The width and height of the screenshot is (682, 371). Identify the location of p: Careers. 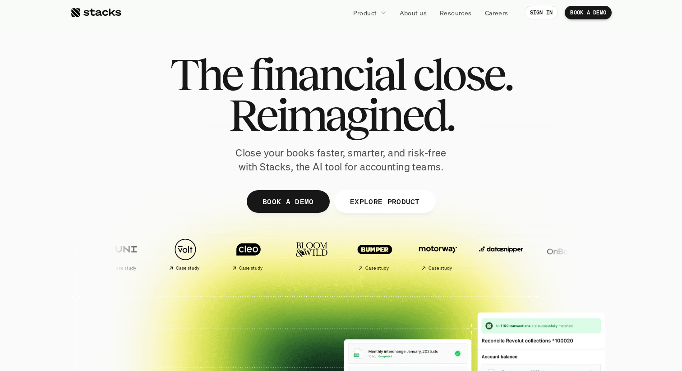
(497, 13).